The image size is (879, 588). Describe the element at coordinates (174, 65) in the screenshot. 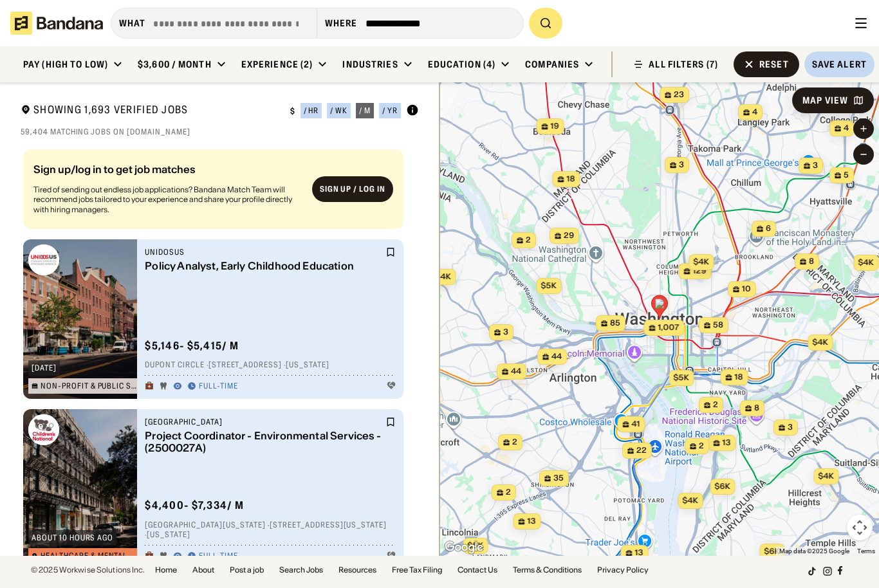

I see `div: $3,600 / month` at that location.